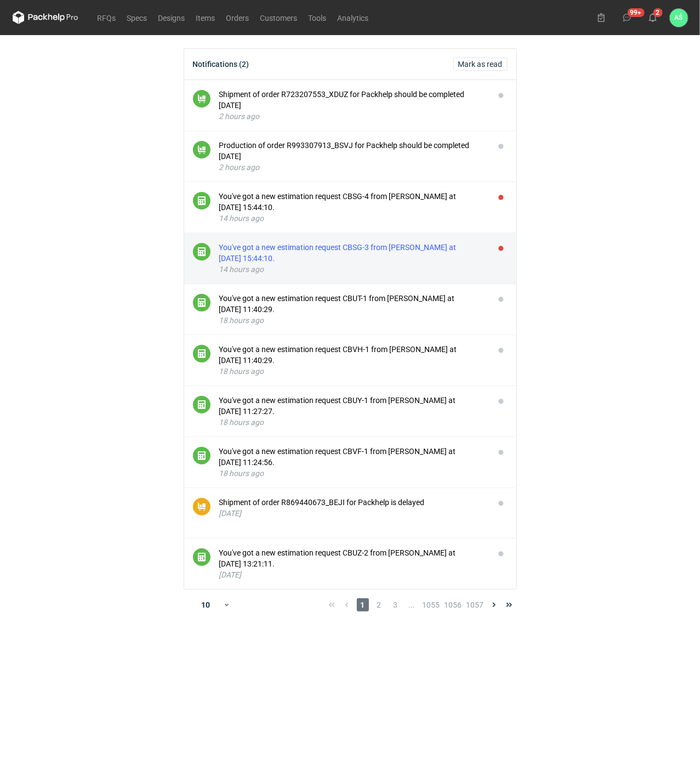  I want to click on div: Notifications (2), so click(221, 64).